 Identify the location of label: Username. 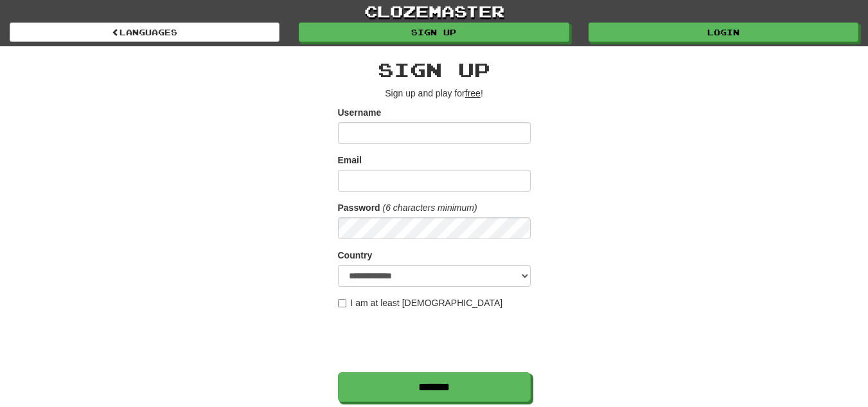
(360, 112).